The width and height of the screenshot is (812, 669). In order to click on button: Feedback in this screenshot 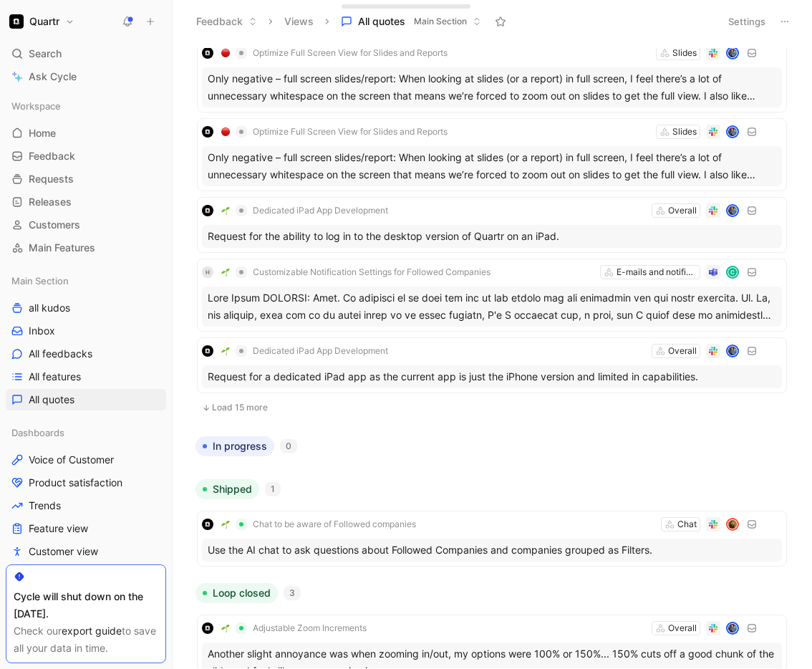, I will do `click(226, 22)`.